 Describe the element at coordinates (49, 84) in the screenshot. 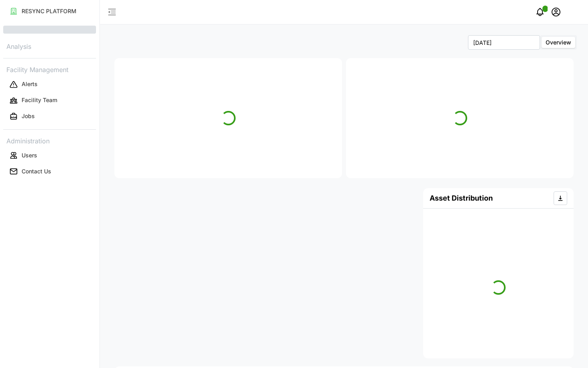

I see `button: Alerts` at that location.